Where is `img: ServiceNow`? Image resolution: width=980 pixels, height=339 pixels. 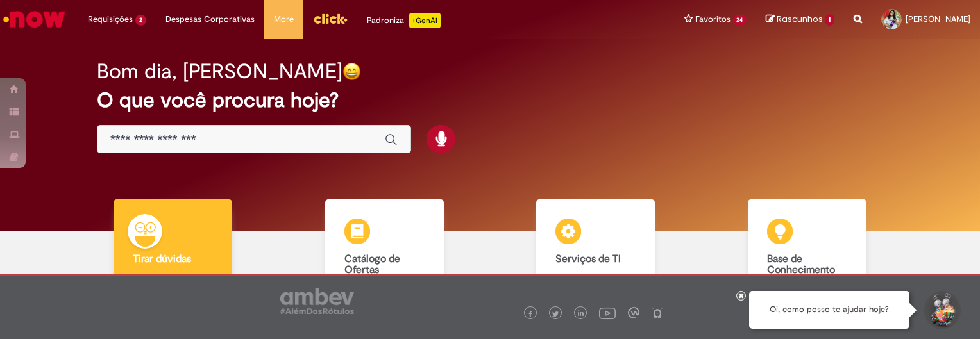 img: ServiceNow is located at coordinates (34, 19).